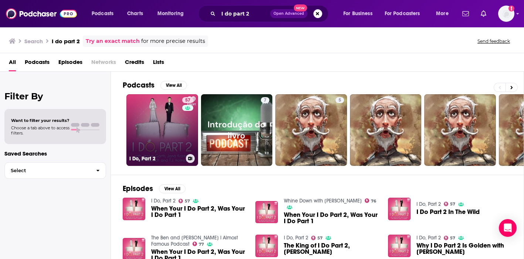 This screenshot has height=259, width=524. What do you see at coordinates (289, 14) in the screenshot?
I see `span: Open Advanced` at bounding box center [289, 14].